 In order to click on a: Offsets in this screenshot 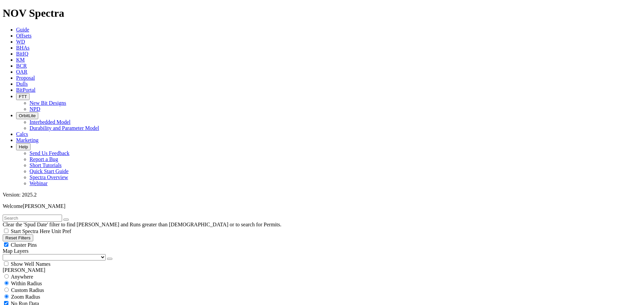, I will do `click(23, 35)`.